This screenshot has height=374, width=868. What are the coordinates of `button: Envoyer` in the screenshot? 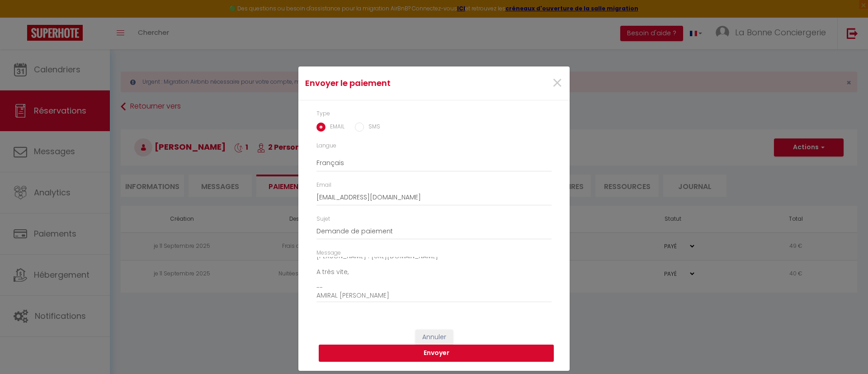 It's located at (436, 353).